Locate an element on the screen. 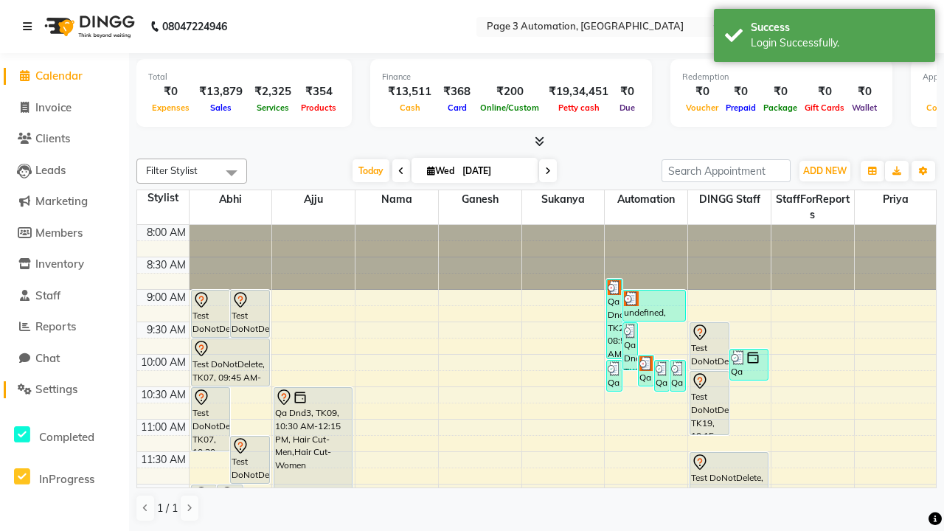  div: Test DoNotDelete, TK20, 11:30 AM-12:15 PM, Hair Cut-Men is located at coordinates (729, 476).